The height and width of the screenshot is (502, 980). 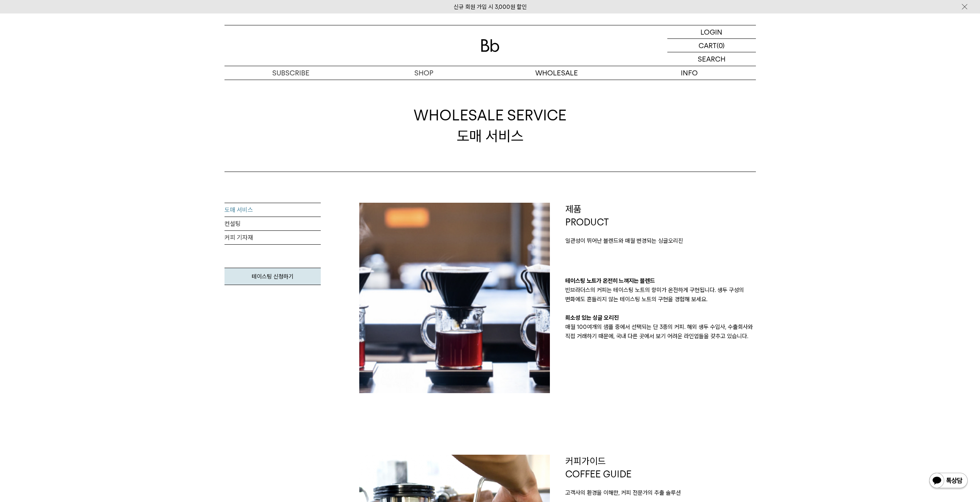 What do you see at coordinates (661, 295) in the screenshot?
I see `p: 빈브라더스의 커피는 테이스팅 노트의 향미가 온전하게 구현됩니다. 생두 구성의 변화에도 흔들리지 않는 테이스팅 노트의 구현을 경험해 보세요.` at bounding box center [661, 295].